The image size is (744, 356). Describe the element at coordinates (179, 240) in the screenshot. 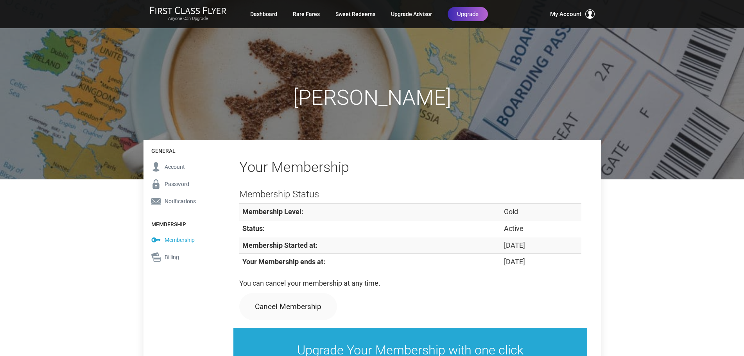

I see `span: Membership` at that location.